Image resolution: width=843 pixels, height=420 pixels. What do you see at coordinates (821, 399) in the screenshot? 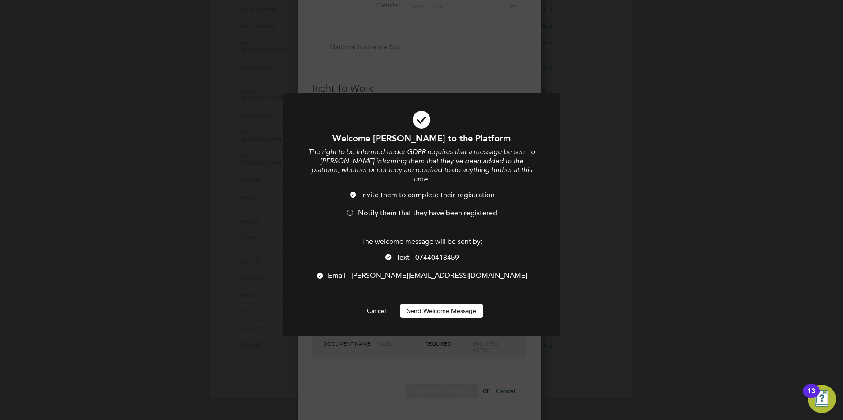
I see `button: Open Resource Center, 13 new notifications` at bounding box center [821, 399].